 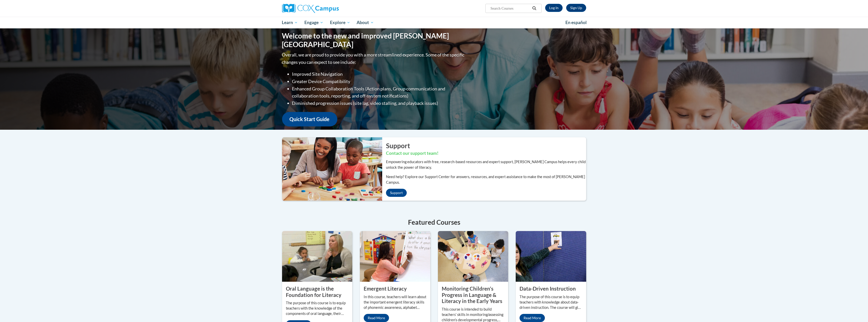 I want to click on span: En español, so click(x=576, y=22).